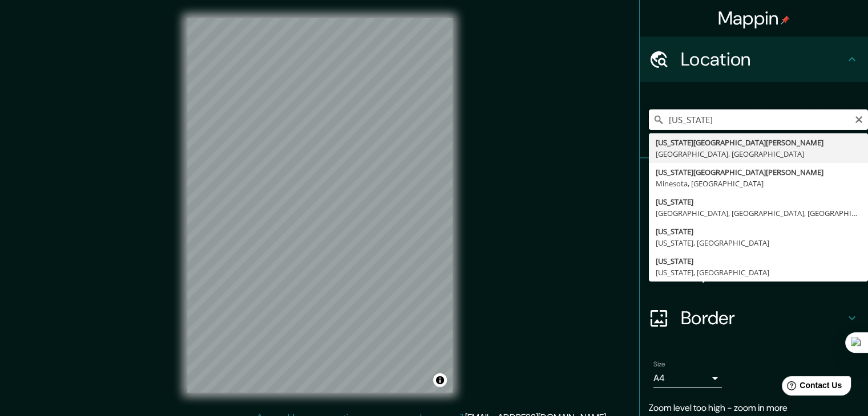 This screenshot has height=416, width=868. I want to click on div: Border, so click(753, 318).